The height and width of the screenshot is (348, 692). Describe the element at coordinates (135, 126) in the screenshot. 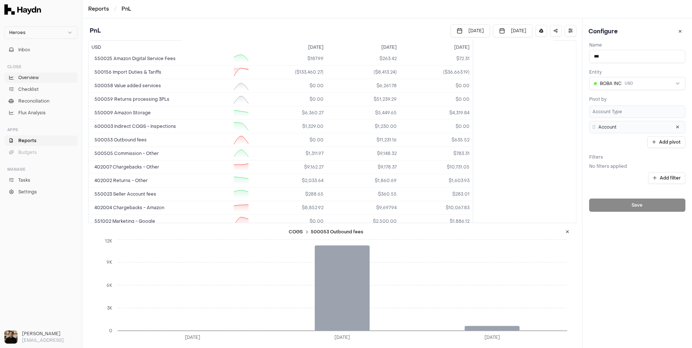

I see `span: 600003 Indirect COGS - Inspections` at that location.